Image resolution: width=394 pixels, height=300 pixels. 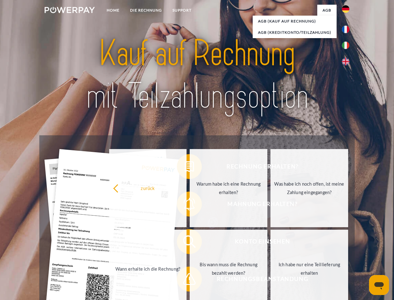 I want to click on a: SUPPORT, so click(x=182, y=10).